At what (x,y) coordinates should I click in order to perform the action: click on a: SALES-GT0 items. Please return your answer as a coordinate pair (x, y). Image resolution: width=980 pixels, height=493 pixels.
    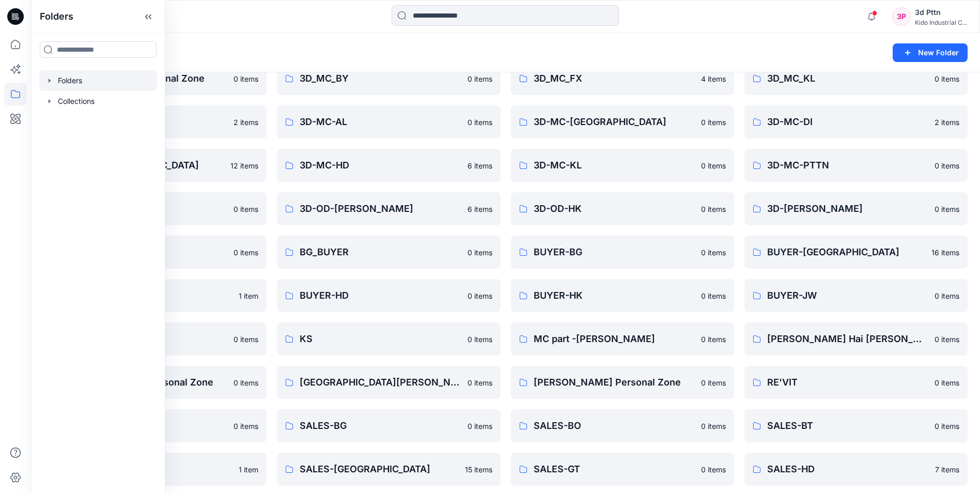
    Looking at the image, I should click on (622, 469).